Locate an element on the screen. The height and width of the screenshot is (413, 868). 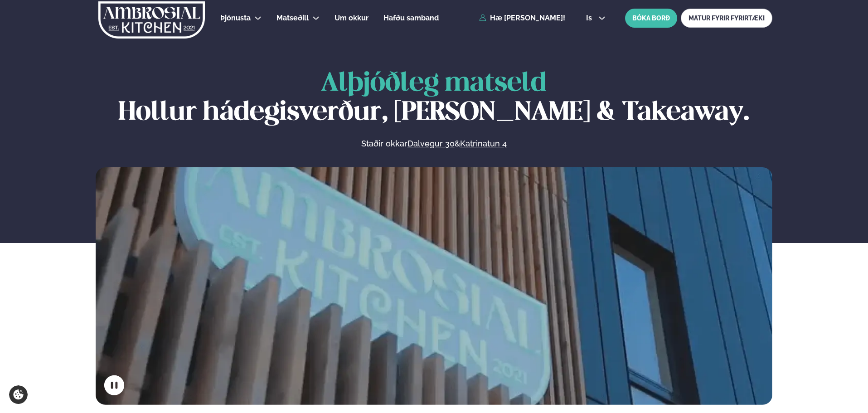
button: BÓKA BORÐ is located at coordinates (651, 18).